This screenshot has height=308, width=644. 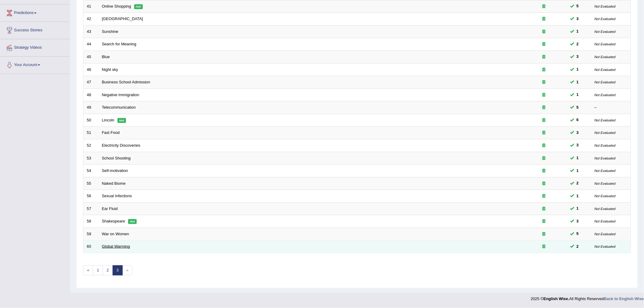 What do you see at coordinates (624, 298) in the screenshot?
I see `strong: Back to English Wise` at bounding box center [624, 298].